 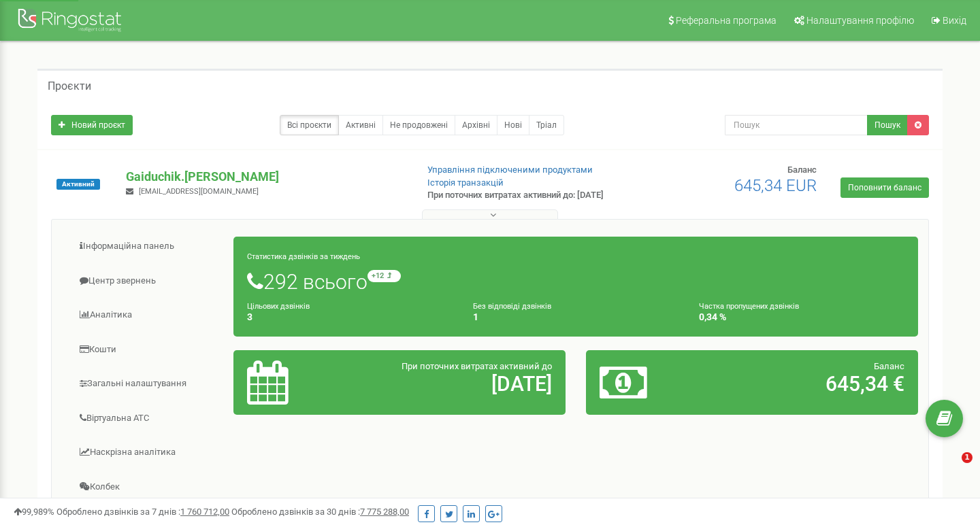 What do you see at coordinates (92, 125) in the screenshot?
I see `a: Новий проєкт` at bounding box center [92, 125].